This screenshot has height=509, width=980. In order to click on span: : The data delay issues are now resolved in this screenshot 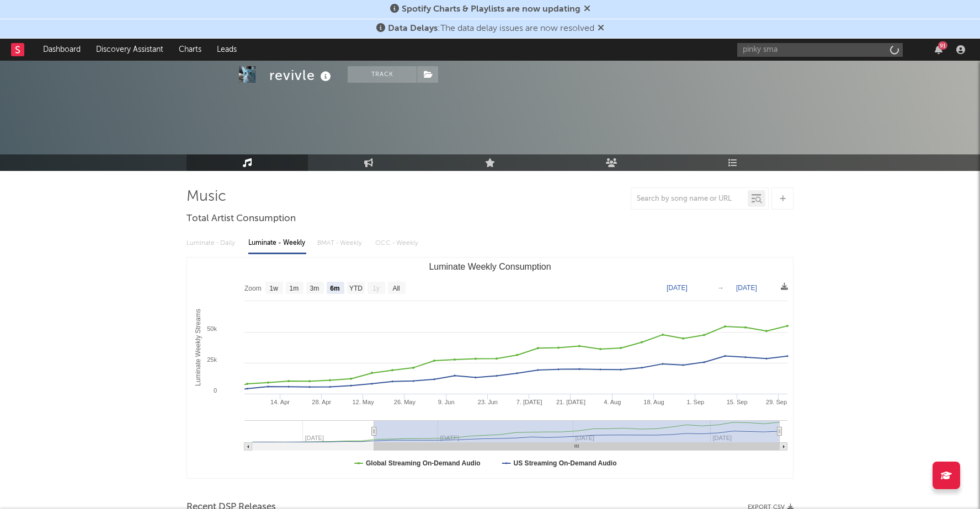, I will do `click(491, 29)`.